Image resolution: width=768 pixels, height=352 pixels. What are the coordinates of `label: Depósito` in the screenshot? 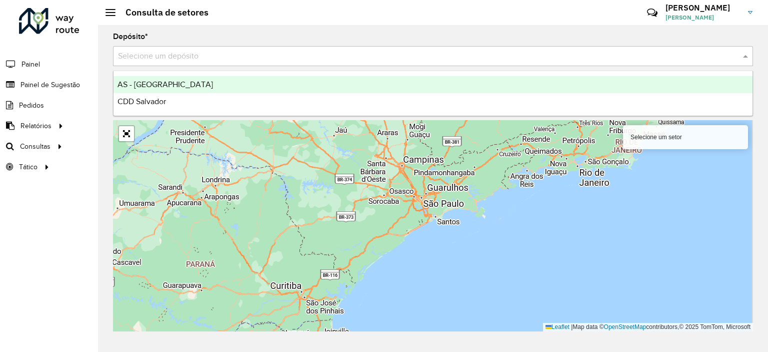 It's located at (131, 37).